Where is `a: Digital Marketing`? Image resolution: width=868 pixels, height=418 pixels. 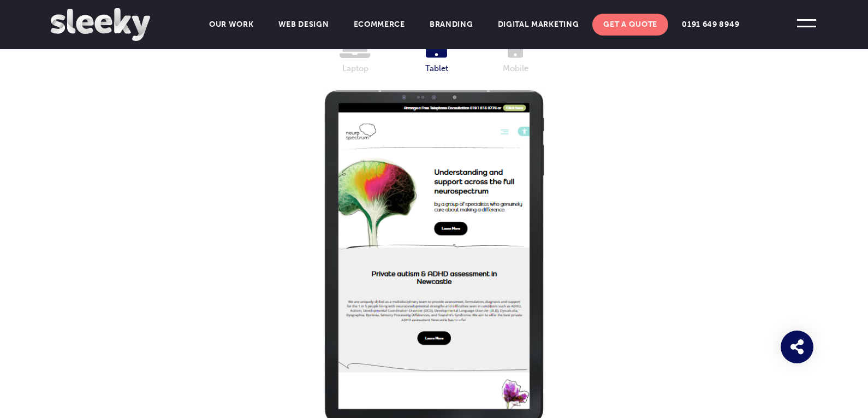
a: Digital Marketing is located at coordinates (538, 24).